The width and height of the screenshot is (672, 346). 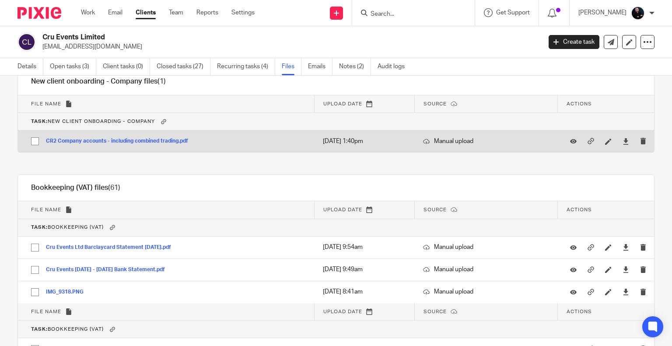 What do you see at coordinates (88, 13) in the screenshot?
I see `a: Work` at bounding box center [88, 13].